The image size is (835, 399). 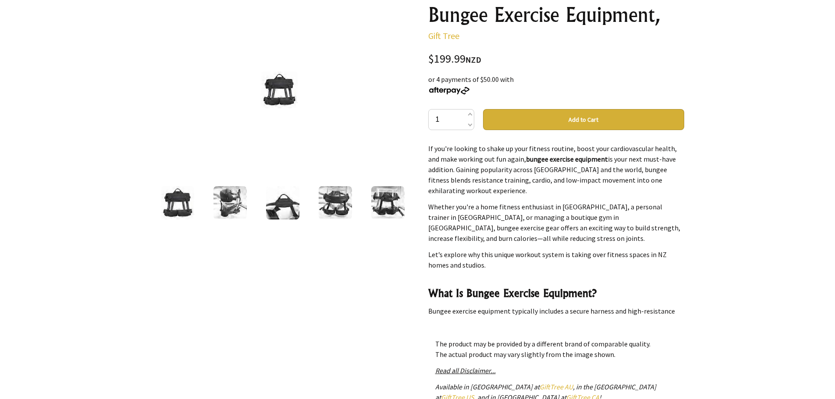 What do you see at coordinates (583, 120) in the screenshot?
I see `button: Add to Cart` at bounding box center [583, 120].